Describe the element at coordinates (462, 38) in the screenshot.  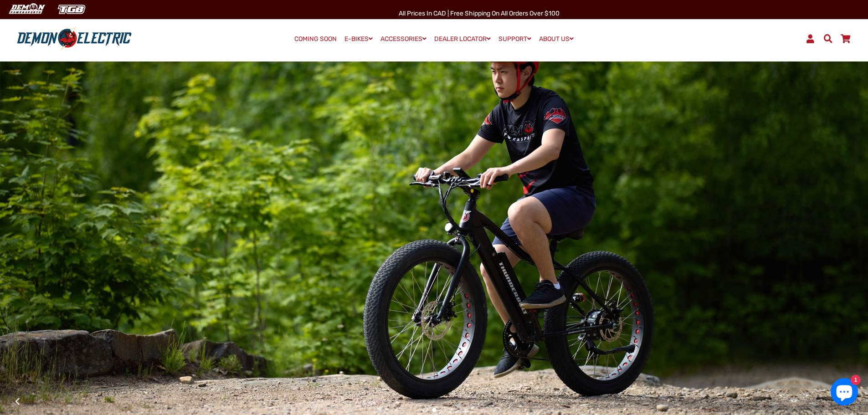
I see `a: DEALER LOCATOR` at that location.